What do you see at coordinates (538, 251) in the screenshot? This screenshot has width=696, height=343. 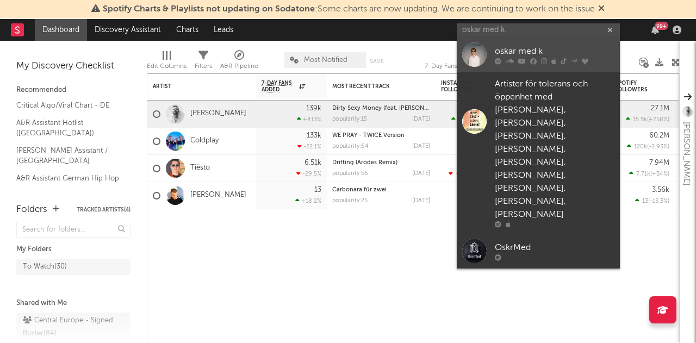 I see `a: OskrMed` at bounding box center [538, 251].